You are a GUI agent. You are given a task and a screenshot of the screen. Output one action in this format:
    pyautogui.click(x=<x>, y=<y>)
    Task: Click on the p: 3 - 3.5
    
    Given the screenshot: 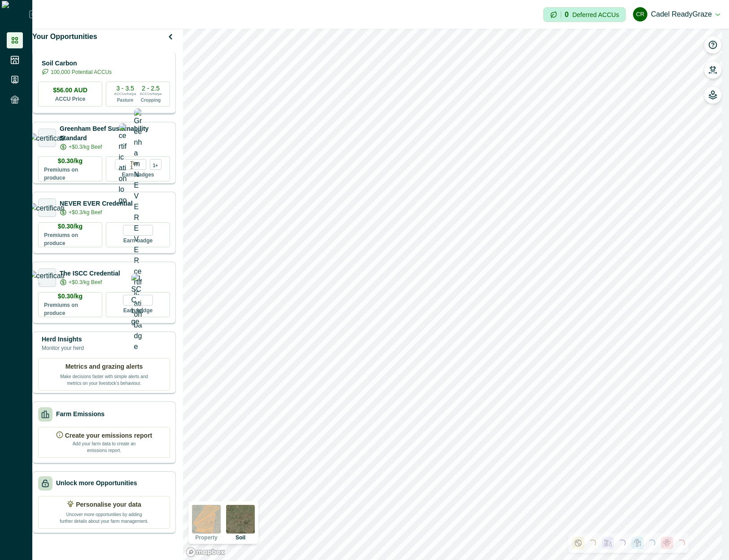 What is the action you would take?
    pyautogui.click(x=125, y=88)
    